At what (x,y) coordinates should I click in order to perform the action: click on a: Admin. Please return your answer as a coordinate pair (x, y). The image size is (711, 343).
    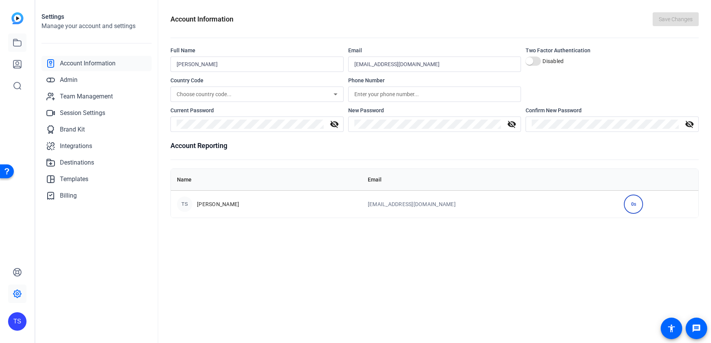
    Looking at the image, I should click on (96, 80).